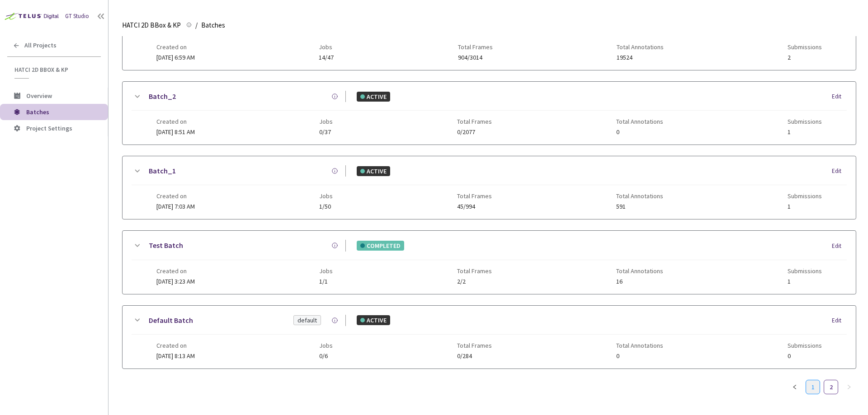  Describe the element at coordinates (39, 96) in the screenshot. I see `span: Overview` at that location.